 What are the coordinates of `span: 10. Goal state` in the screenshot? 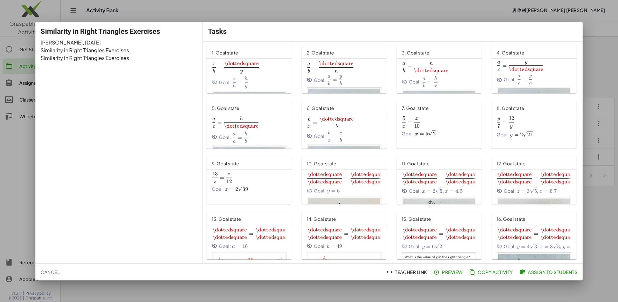 It's located at (322, 163).